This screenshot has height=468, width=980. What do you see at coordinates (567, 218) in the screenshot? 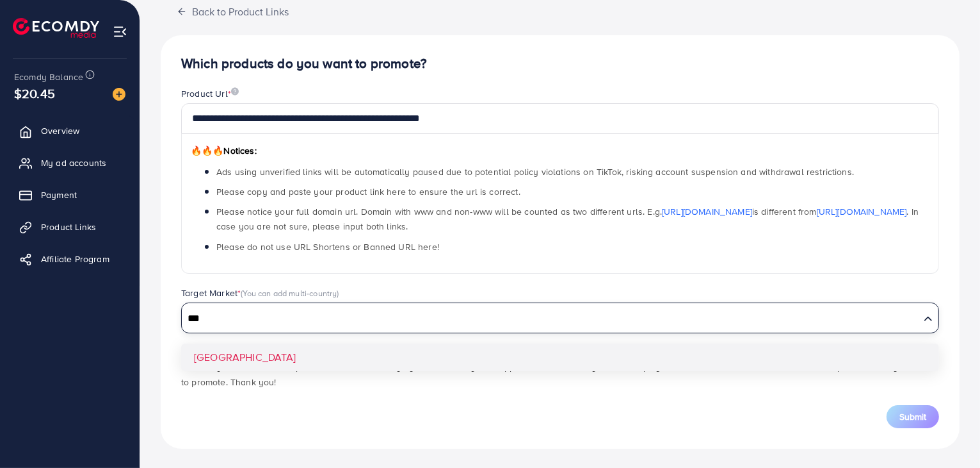
I see `span: Please notice your full domain url. Domain with www and non-www will be counted as two different ...` at bounding box center [567, 218].